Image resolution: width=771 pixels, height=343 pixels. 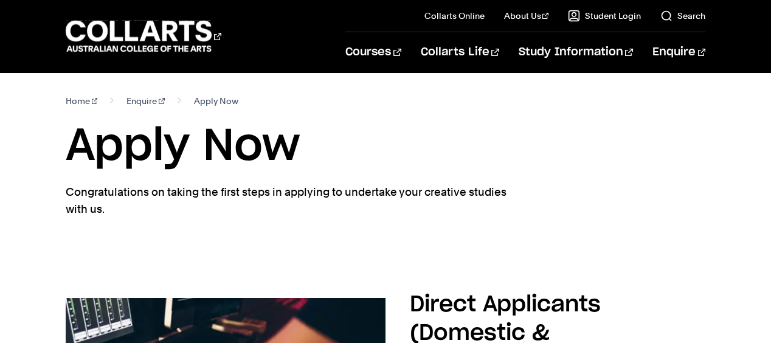 What do you see at coordinates (216, 101) in the screenshot?
I see `span: Apply Now` at bounding box center [216, 101].